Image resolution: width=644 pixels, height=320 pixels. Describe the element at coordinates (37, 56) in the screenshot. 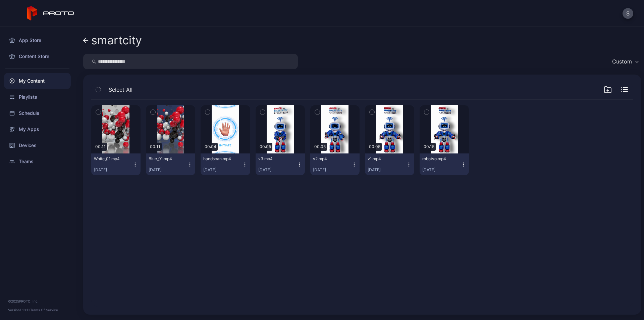

I see `a: Content Store` at that location.